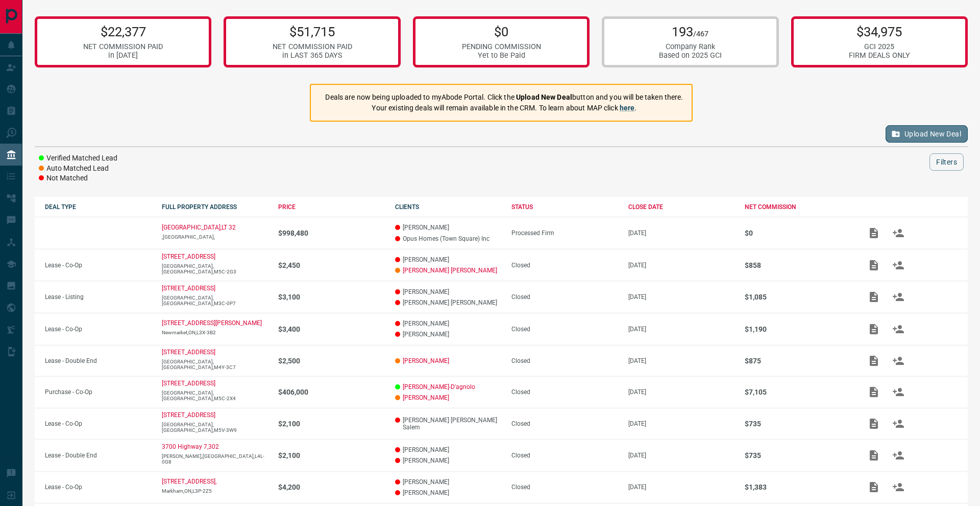  I want to click on p: 193, so click(690, 32).